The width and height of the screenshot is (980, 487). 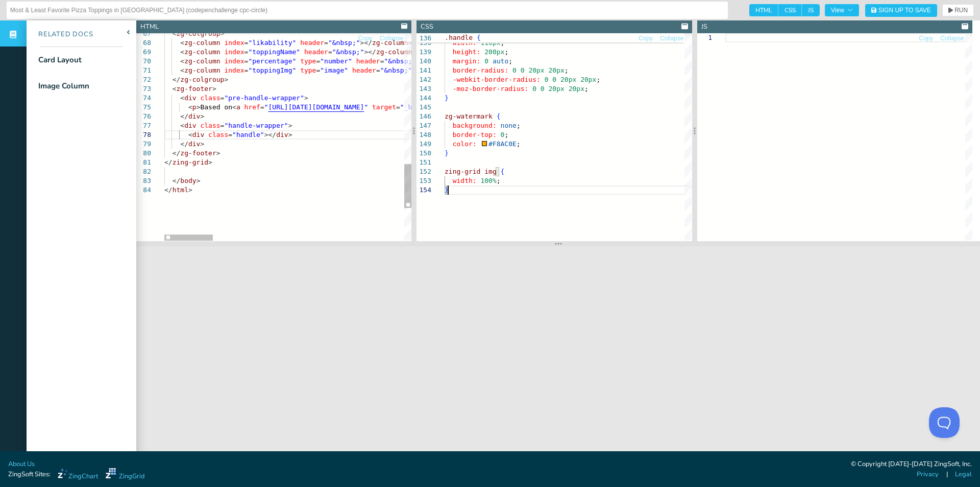 What do you see at coordinates (180, 189) in the screenshot?
I see `span: html` at bounding box center [180, 189].